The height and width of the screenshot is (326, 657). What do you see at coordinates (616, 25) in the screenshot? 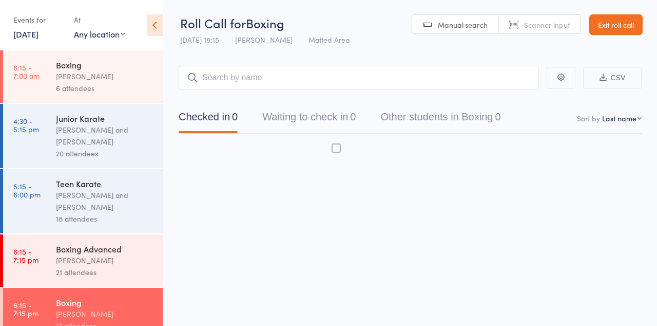
I see `a: Exit roll call` at bounding box center [616, 25].